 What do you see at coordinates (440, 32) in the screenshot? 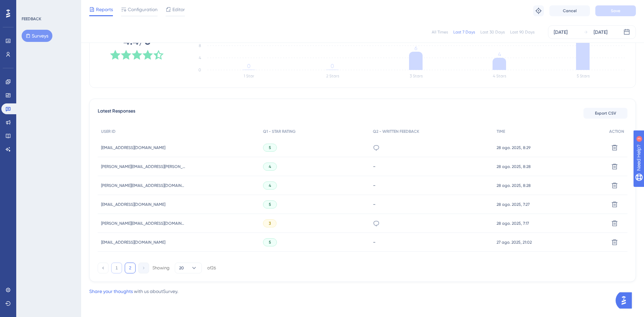
I see `div: All Times` at bounding box center [440, 32].